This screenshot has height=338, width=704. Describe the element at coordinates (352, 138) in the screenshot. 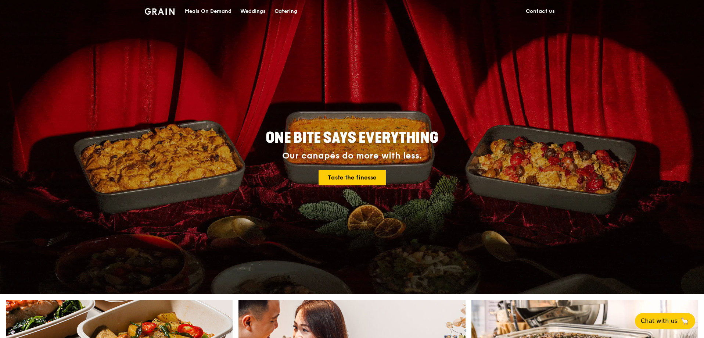

I see `span: ONE BITE SAYS EVERYTHING` at that location.